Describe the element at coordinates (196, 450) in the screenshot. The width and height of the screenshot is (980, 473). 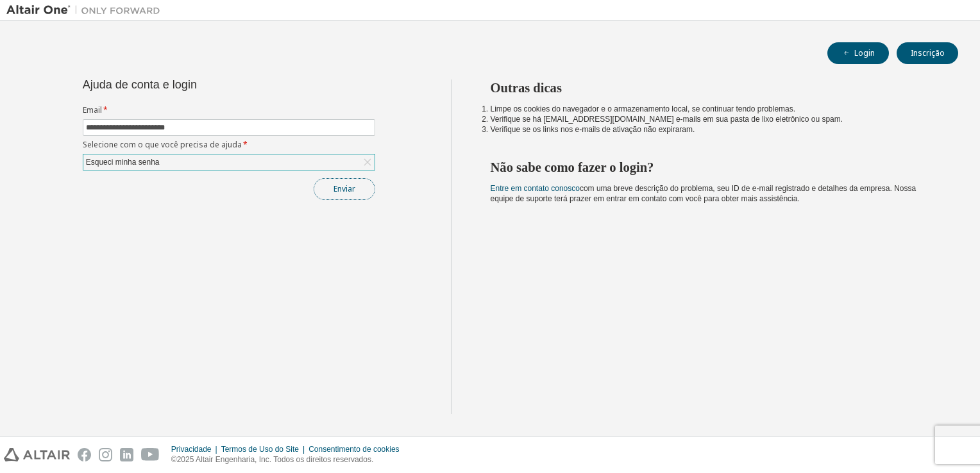
I see `div: Privacidade` at that location.